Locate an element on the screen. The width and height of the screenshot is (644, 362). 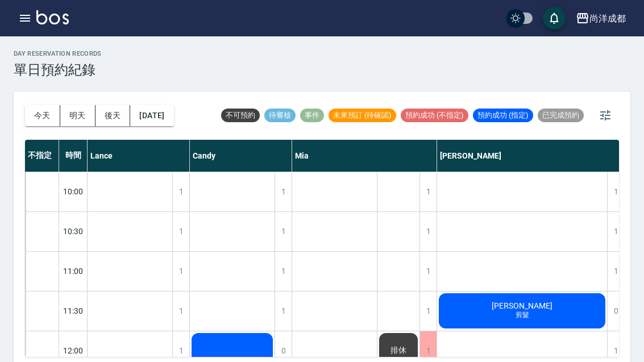
button: save is located at coordinates (554, 18).